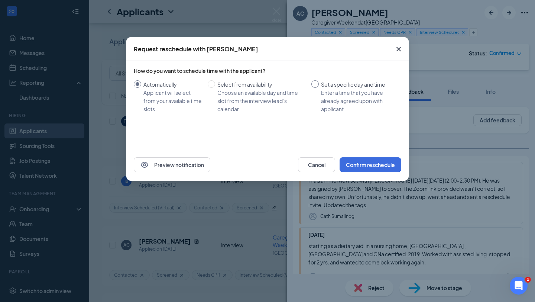 Image resolution: width=535 pixels, height=302 pixels. What do you see at coordinates (528, 279) in the screenshot?
I see `span: 1` at bounding box center [528, 279].